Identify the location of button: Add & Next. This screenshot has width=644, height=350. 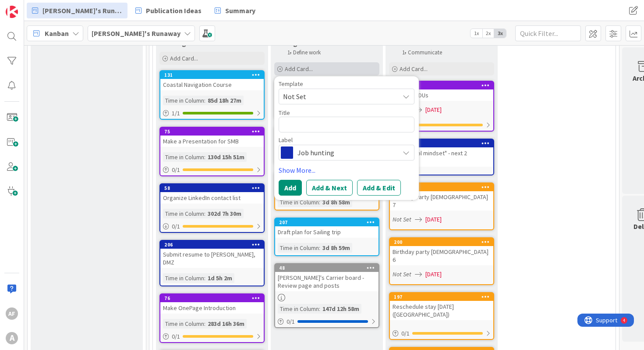
(329, 187).